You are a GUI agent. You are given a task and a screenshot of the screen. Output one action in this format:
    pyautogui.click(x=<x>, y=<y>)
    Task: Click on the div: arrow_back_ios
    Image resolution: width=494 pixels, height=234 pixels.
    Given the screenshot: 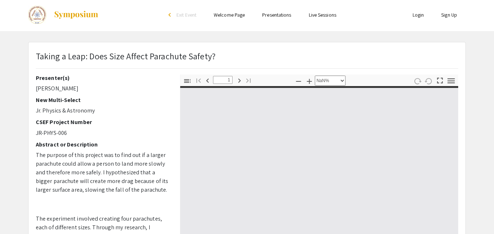 What is the action you would take?
    pyautogui.click(x=171, y=15)
    